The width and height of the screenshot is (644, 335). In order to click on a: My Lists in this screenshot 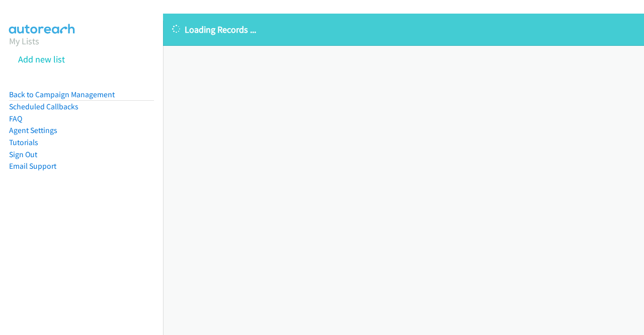, I will do `click(24, 41)`.